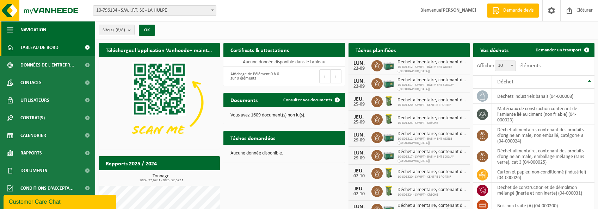 The height and width of the screenshot is (209, 598). What do you see at coordinates (518, 11) in the screenshot?
I see `span: Demande devis` at bounding box center [518, 11].